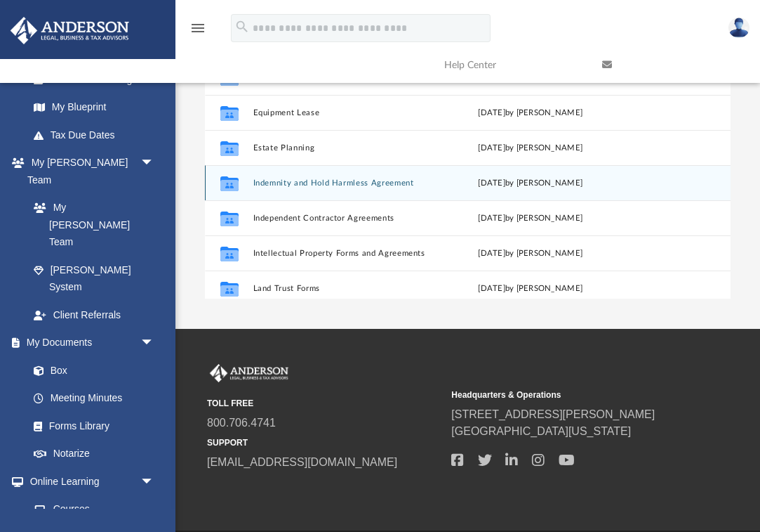 Image resolution: width=760 pixels, height=532 pixels. I want to click on small: Headquarters & Operations, so click(569, 395).